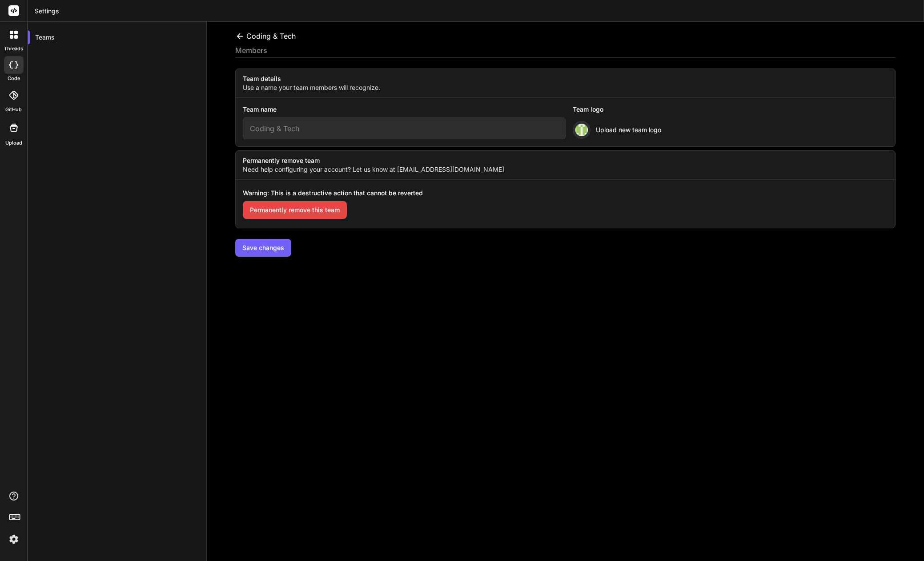 The width and height of the screenshot is (924, 561). What do you see at coordinates (295, 210) in the screenshot?
I see `button: Permanently remove this team` at bounding box center [295, 210].